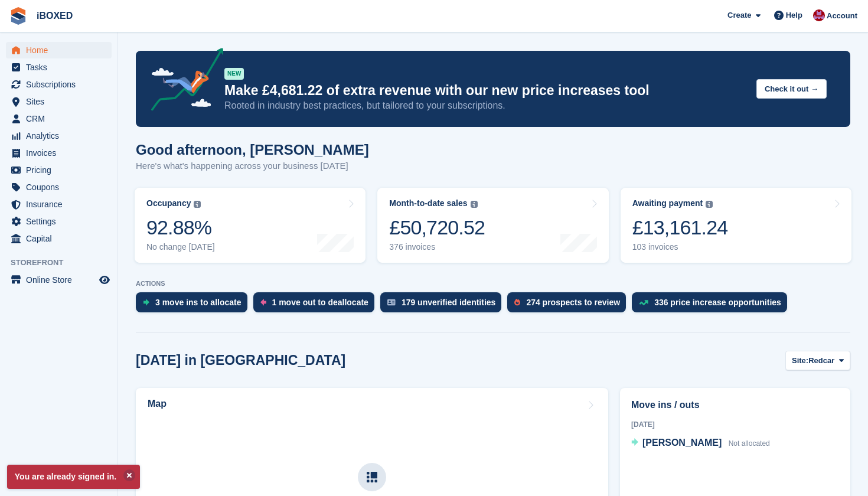 The height and width of the screenshot is (496, 868). I want to click on img: verify_identity-adf6edd0f0f0b5bbfe63781bf79b02c33cf7c696d77639b501bdc392416b5a36.svg, so click(391, 303).